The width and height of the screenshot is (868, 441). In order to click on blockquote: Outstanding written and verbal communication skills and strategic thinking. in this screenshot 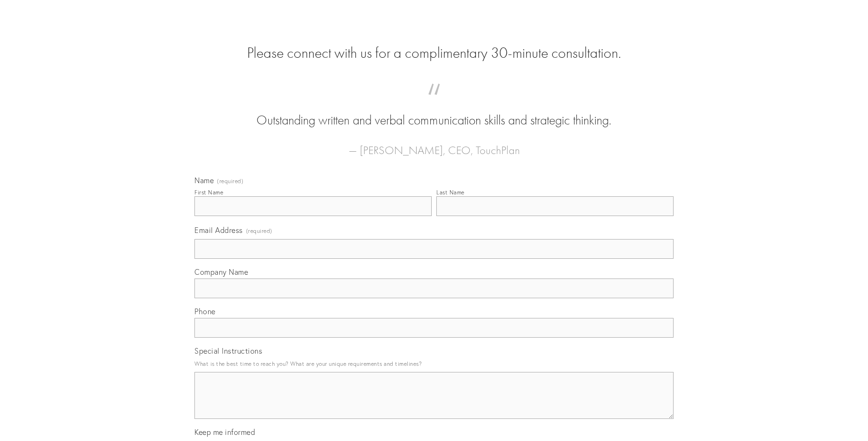, I will do `click(434, 111)`.